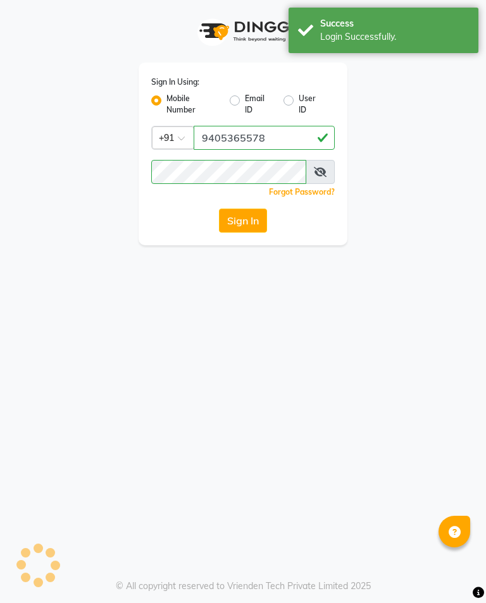 The width and height of the screenshot is (486, 603). Describe the element at coordinates (259, 104) in the screenshot. I see `label: Email ID` at that location.